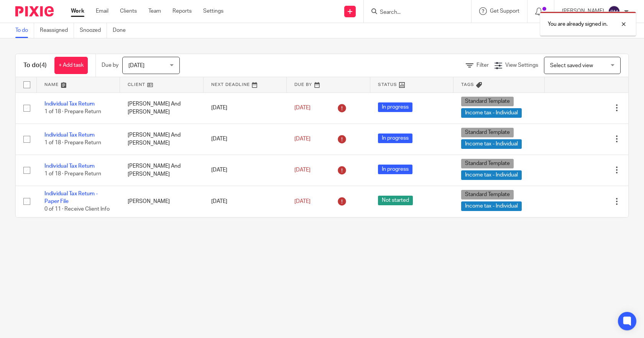 The height and width of the screenshot is (338, 644). Describe the element at coordinates (71, 65) in the screenshot. I see `a: + Add task` at that location.